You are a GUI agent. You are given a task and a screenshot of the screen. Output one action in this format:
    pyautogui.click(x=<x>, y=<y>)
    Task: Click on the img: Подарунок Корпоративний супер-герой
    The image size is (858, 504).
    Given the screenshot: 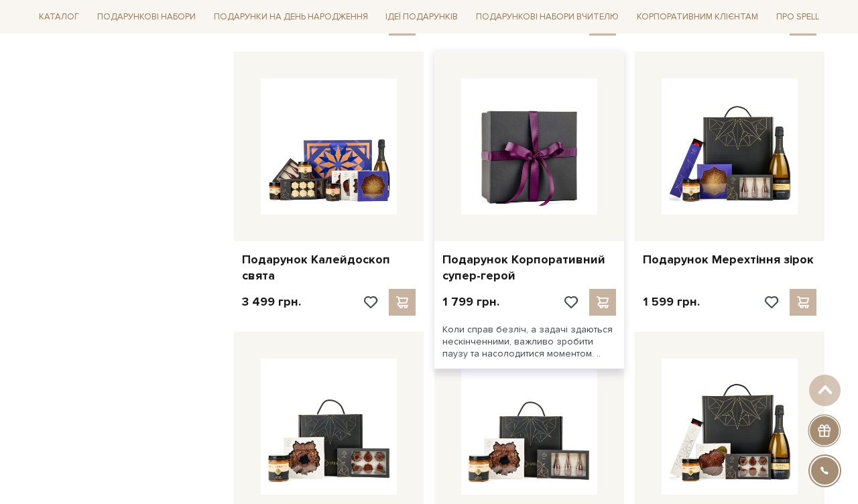 What is the action you would take?
    pyautogui.click(x=529, y=146)
    